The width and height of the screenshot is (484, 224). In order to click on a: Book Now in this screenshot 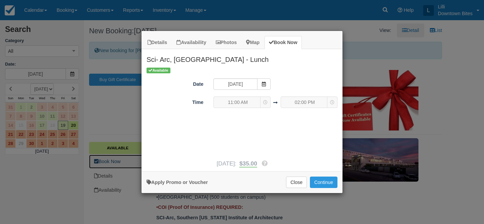, I will do `click(283, 42)`.